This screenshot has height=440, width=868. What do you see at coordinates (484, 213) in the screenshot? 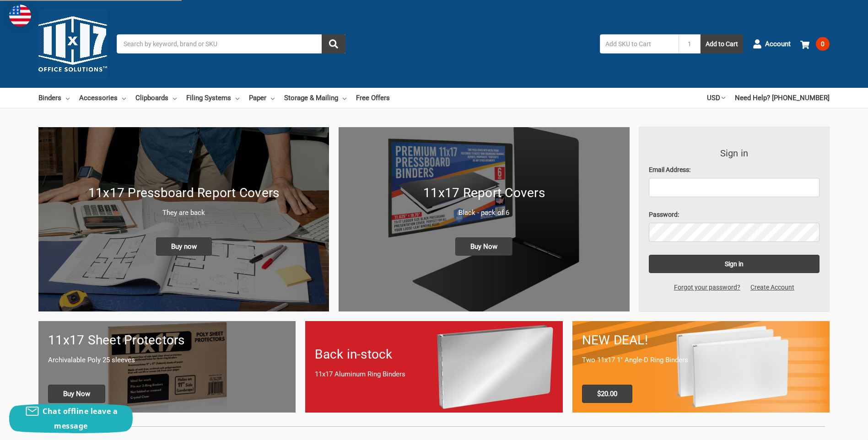
I see `p: Black - pack of 6` at bounding box center [484, 213].